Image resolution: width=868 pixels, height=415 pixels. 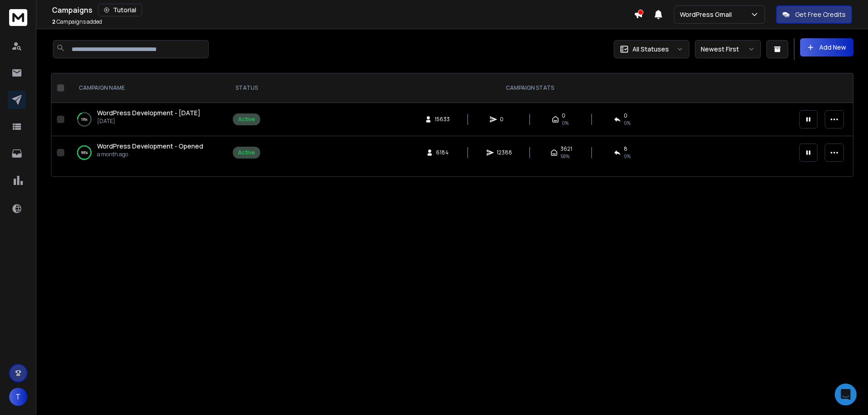 I want to click on th: STATUS, so click(x=247, y=88).